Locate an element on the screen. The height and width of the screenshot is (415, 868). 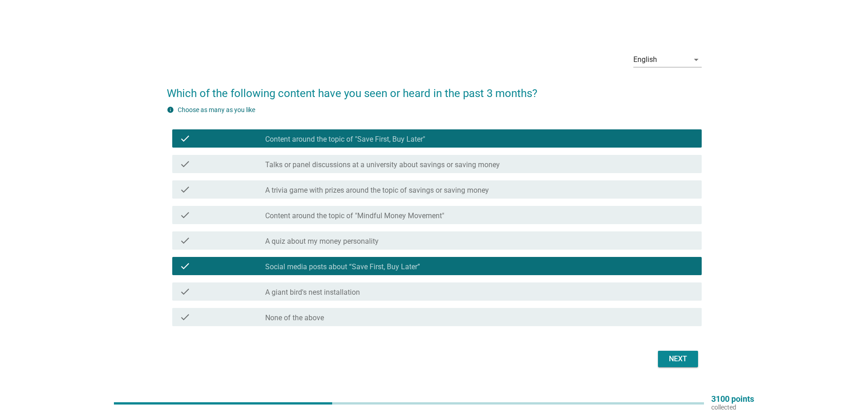
label: Content around the topic of "Save First, Buy Later" is located at coordinates (345, 140).